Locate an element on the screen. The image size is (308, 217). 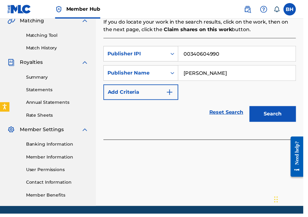
div: Notifications is located at coordinates (281, 9).